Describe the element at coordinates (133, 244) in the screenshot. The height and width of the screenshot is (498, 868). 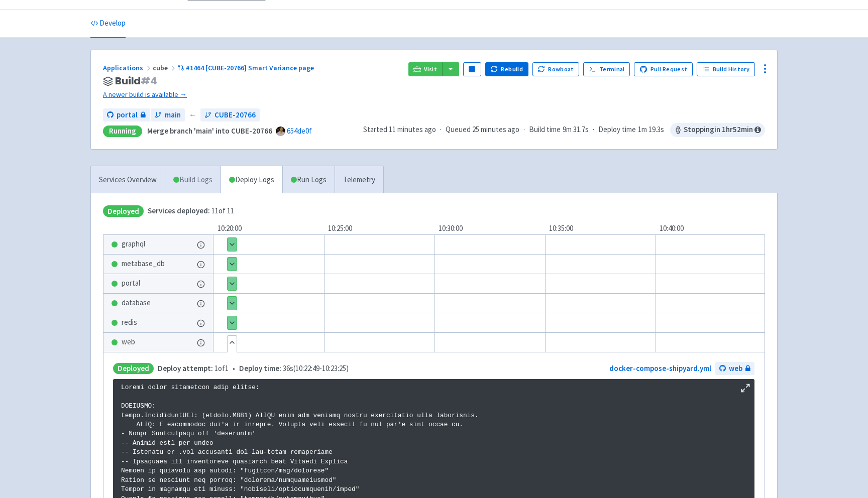
I see `span: graphql` at that location.